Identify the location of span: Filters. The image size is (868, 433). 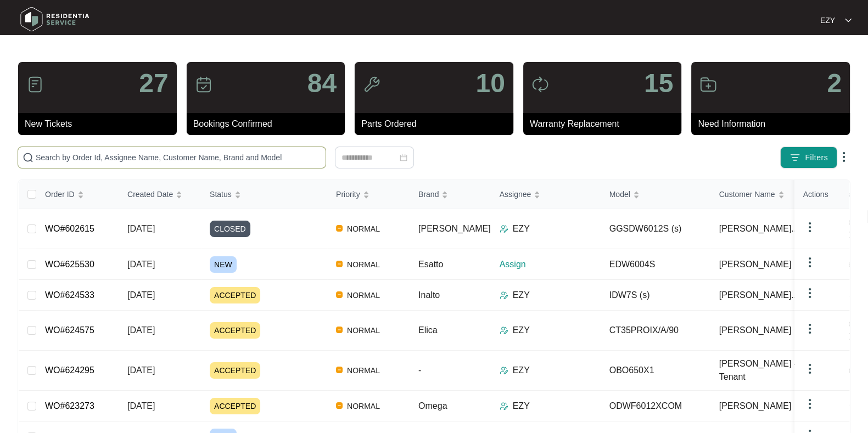
(816, 157).